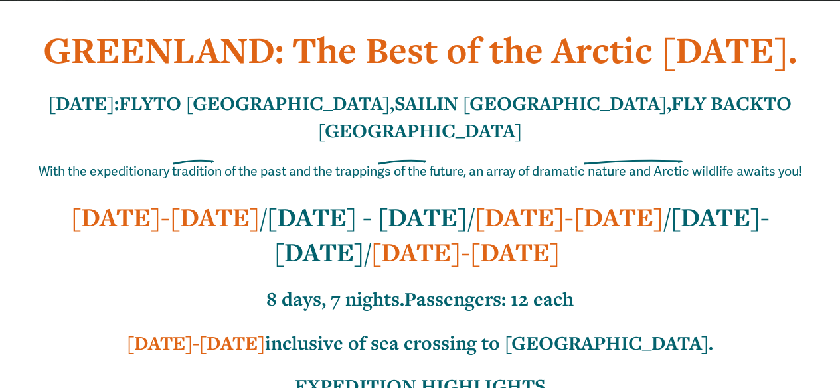 The image size is (840, 388). What do you see at coordinates (415, 103) in the screenshot?
I see `strong: SAIL` at bounding box center [415, 103].